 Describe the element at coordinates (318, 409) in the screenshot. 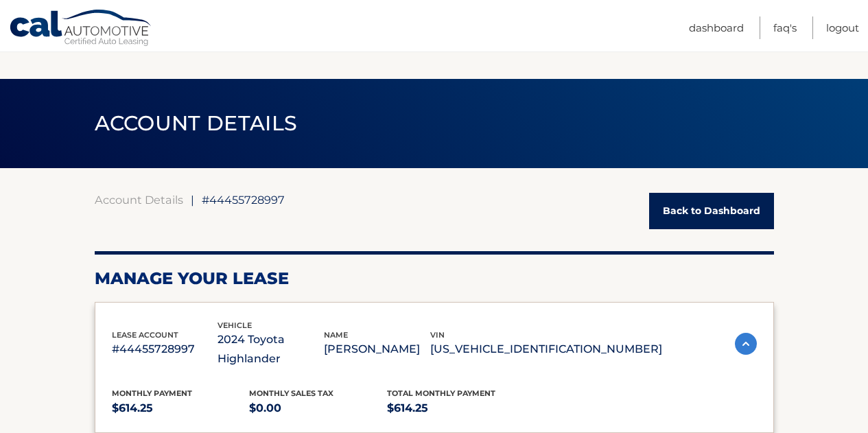

I see `p: $0.00` at that location.